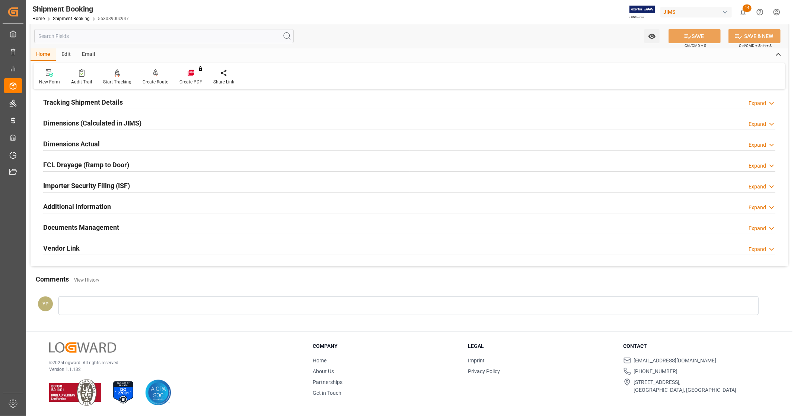  I want to click on div: New Form, so click(50, 82).